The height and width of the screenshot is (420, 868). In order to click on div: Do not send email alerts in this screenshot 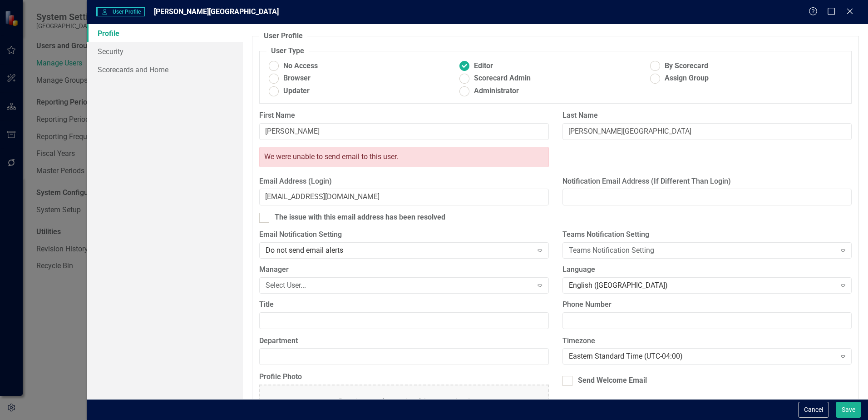, I will do `click(399, 250)`.